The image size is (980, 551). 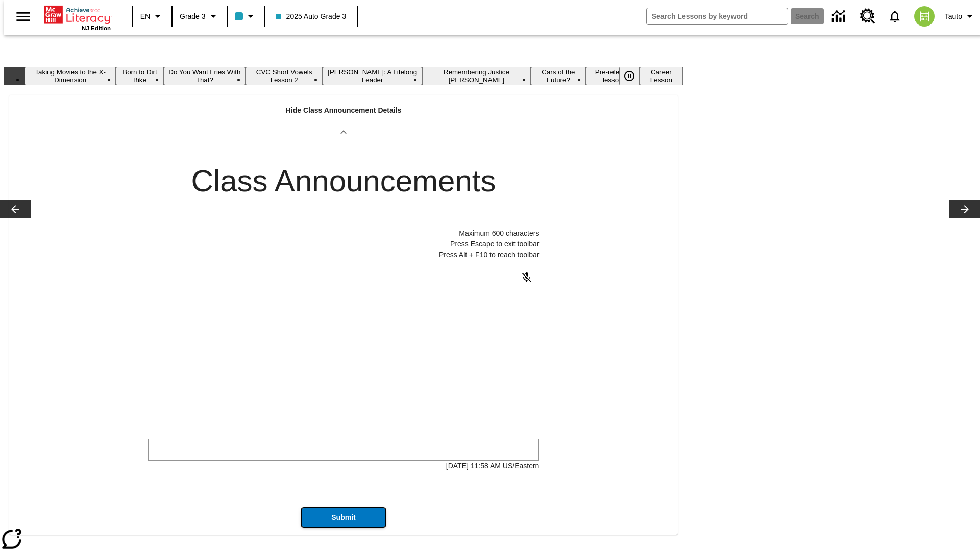 What do you see at coordinates (246, 16) in the screenshot?
I see `button: Class color is light blue. Change class color` at bounding box center [246, 16].